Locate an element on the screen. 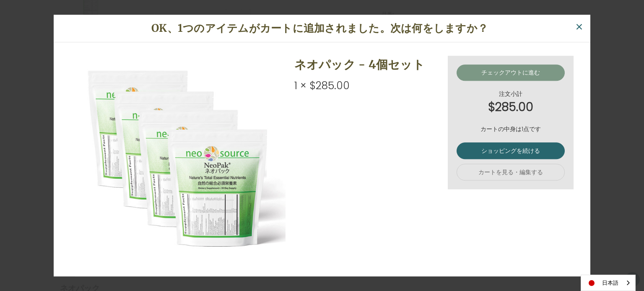 This screenshot has height=291, width=644. img: 日々の健康維持に必要な栄養素が手軽に摂れる、基礎となるサプリメント(ベースサプリメント)と、病気を防ぎ、健康を保つことに欠かせない、このような栄養素を出来るだけ効率良く体内に吸収させる、排泄物や... is located at coordinates (182, 159).